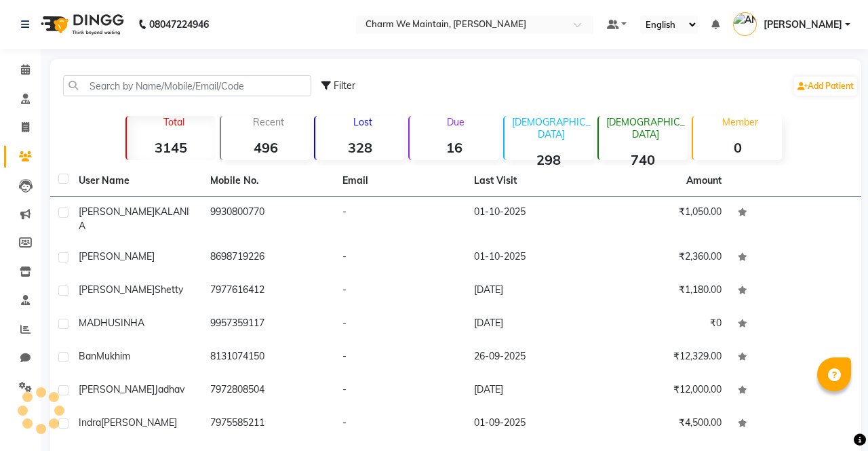 This screenshot has height=451, width=868. I want to click on td: 9930800770, so click(268, 219).